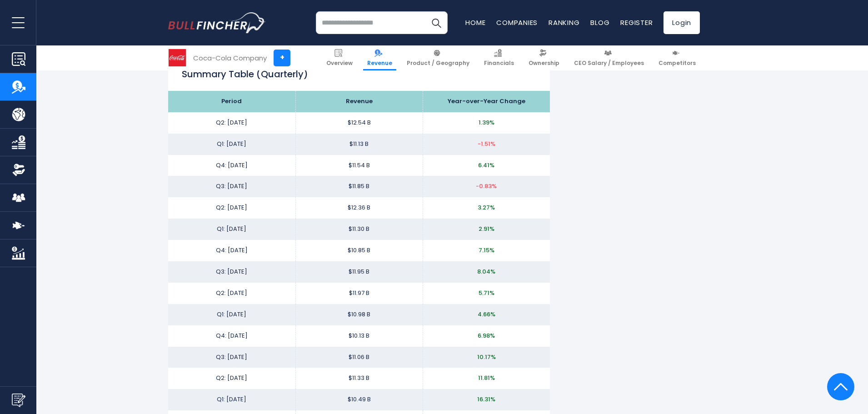 The height and width of the screenshot is (414, 868). Describe the element at coordinates (486, 165) in the screenshot. I see `span: 6.41%` at that location.